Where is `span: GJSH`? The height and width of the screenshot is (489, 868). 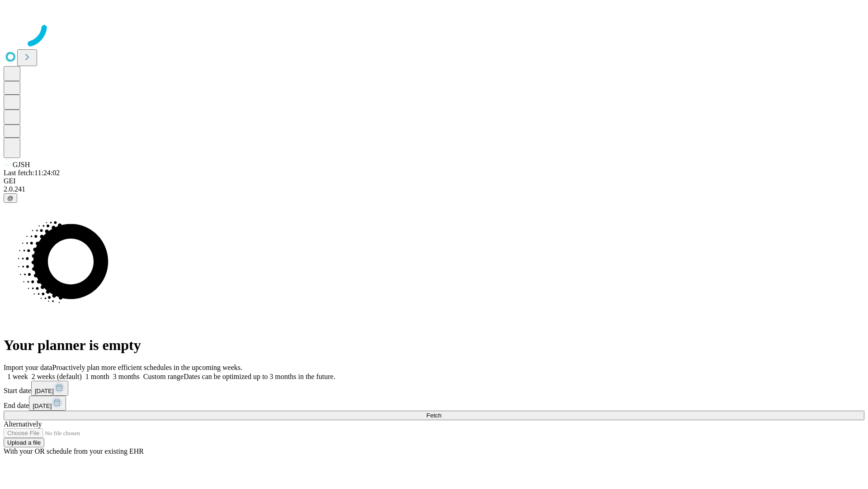
span: GJSH is located at coordinates (21, 164).